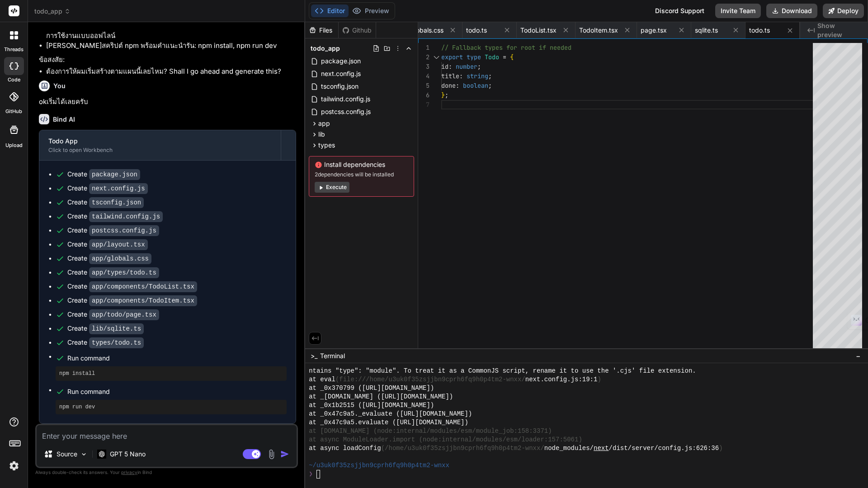 Image resolution: width=868 pixels, height=488 pixels. Describe the element at coordinates (64, 119) in the screenshot. I see `h6: Bind AI` at that location.